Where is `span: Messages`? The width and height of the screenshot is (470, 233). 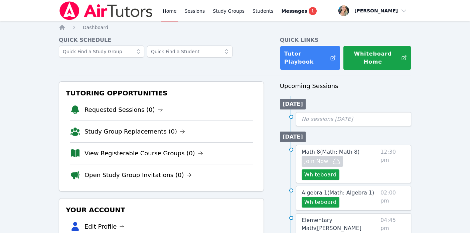 span: Messages is located at coordinates (294, 11).